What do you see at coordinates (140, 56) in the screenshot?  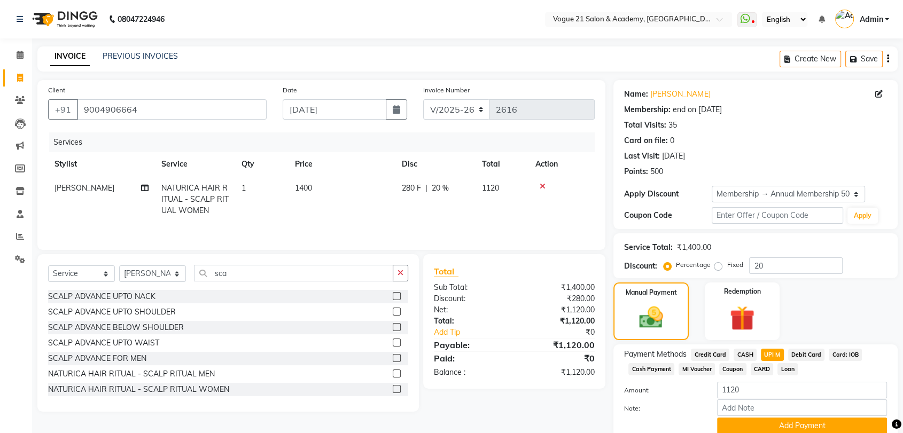 I see `a: PREVIOUS INVOICES` at bounding box center [140, 56].